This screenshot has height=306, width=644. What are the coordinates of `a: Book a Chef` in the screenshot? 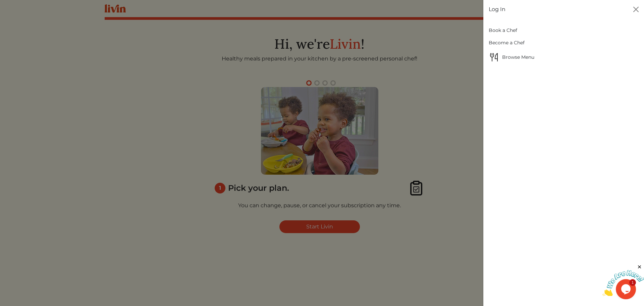 It's located at (563, 30).